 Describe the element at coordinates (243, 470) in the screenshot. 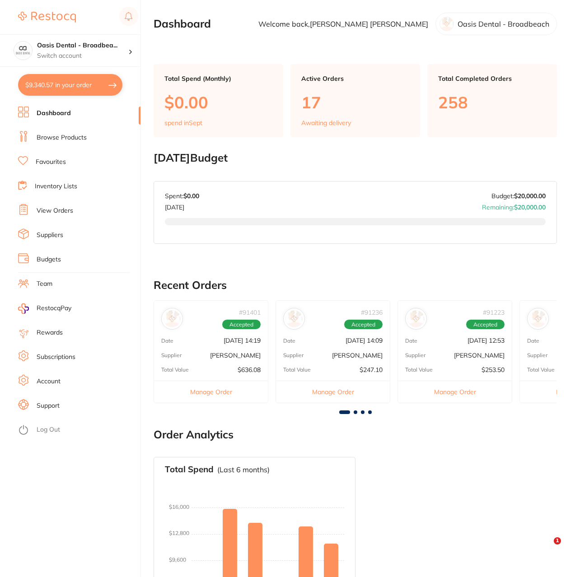

I see `p: (Last 6 months)` at that location.